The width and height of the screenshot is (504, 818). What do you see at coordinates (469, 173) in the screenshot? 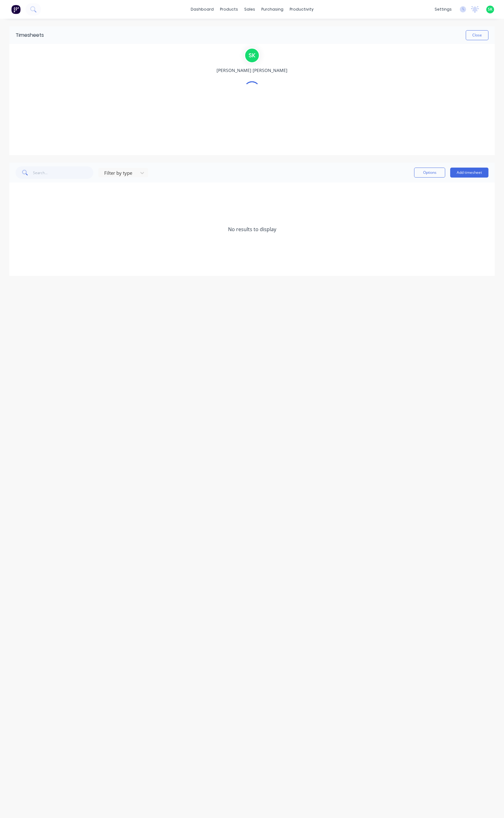
I see `button: Add timesheet` at bounding box center [469, 173].